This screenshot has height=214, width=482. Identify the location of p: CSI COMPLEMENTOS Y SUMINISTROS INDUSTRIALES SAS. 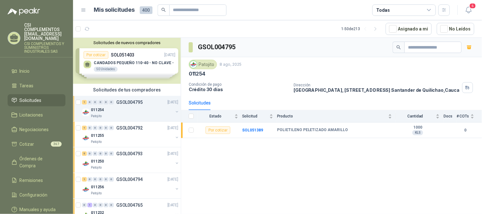
(45, 48).